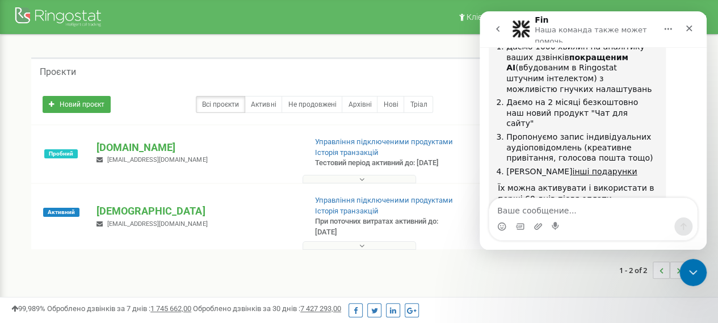  I want to click on span: Активний, so click(61, 212).